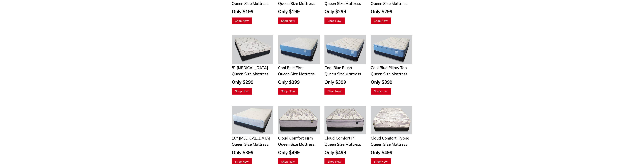 This screenshot has width=644, height=164. Describe the element at coordinates (345, 49) in the screenshot. I see `img: Cool Blue Plush Mattress` at that location.